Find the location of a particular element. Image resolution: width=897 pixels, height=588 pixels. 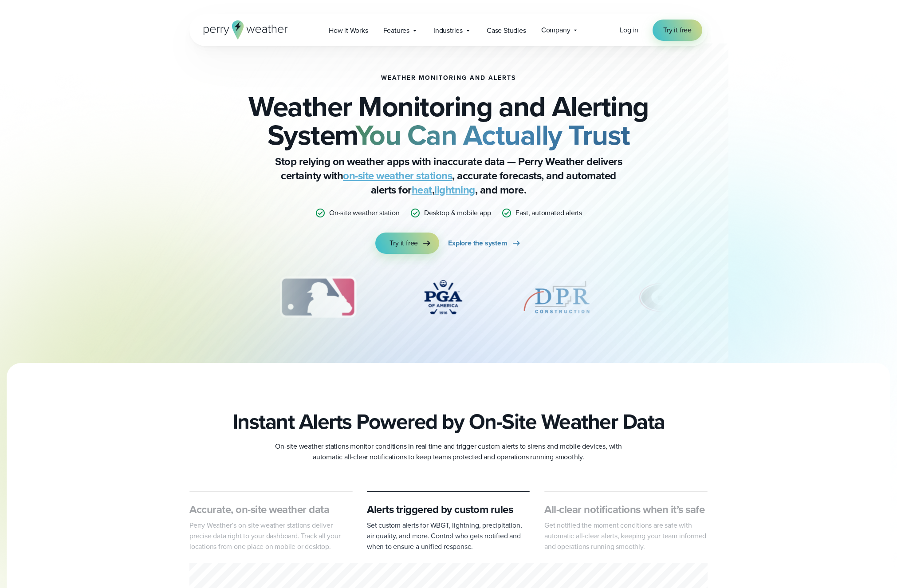

a: Case Studies is located at coordinates (506, 30).